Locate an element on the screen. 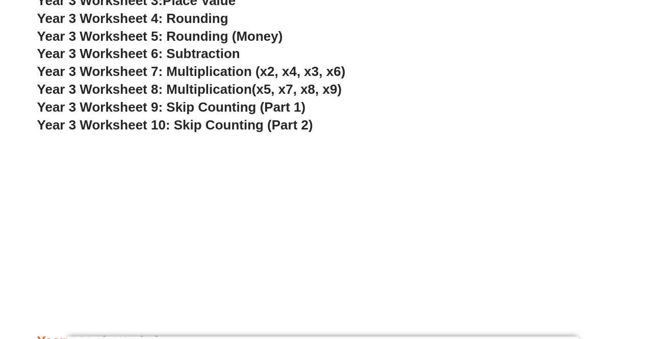  a: Year 3 Worksheet 6: Subtraction is located at coordinates (139, 54).